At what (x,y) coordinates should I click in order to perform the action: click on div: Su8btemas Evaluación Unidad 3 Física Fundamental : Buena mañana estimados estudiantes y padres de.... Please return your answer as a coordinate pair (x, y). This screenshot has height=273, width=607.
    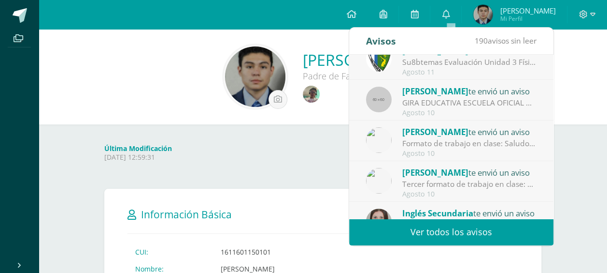
    Looking at the image, I should click on (470, 62).